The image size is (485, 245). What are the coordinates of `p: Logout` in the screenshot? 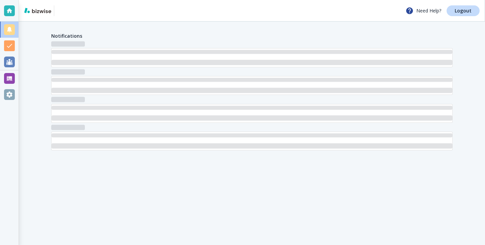 It's located at (463, 11).